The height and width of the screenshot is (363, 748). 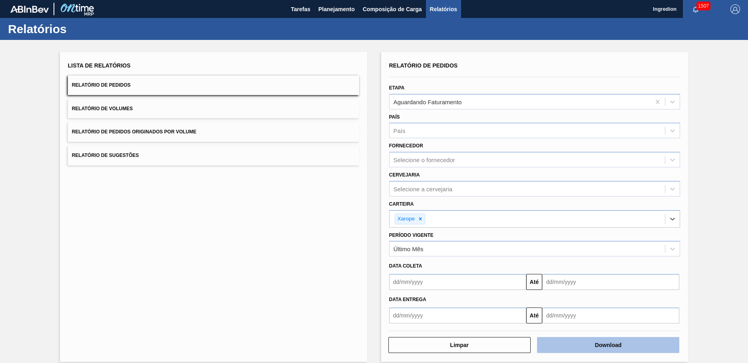 What do you see at coordinates (406, 266) in the screenshot?
I see `span: Data coleta` at bounding box center [406, 266].